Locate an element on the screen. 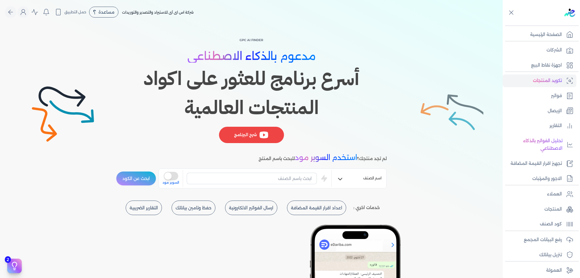 This screenshot has height=278, width=580. a: رفع البيانات المجمع is located at coordinates (540, 240).